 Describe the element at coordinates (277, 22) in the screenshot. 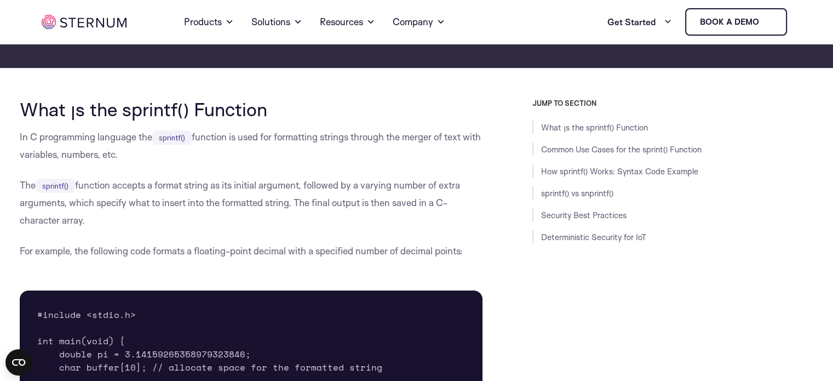

I see `a: Solutions` at that location.